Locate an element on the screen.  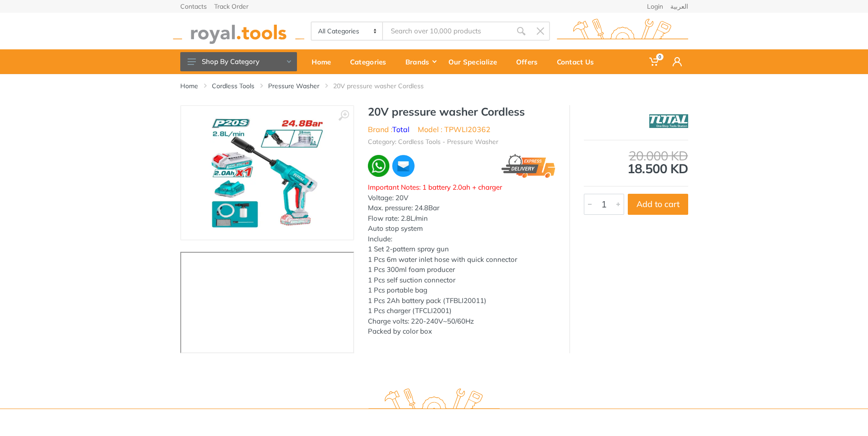
li: Brand : is located at coordinates (389, 130).